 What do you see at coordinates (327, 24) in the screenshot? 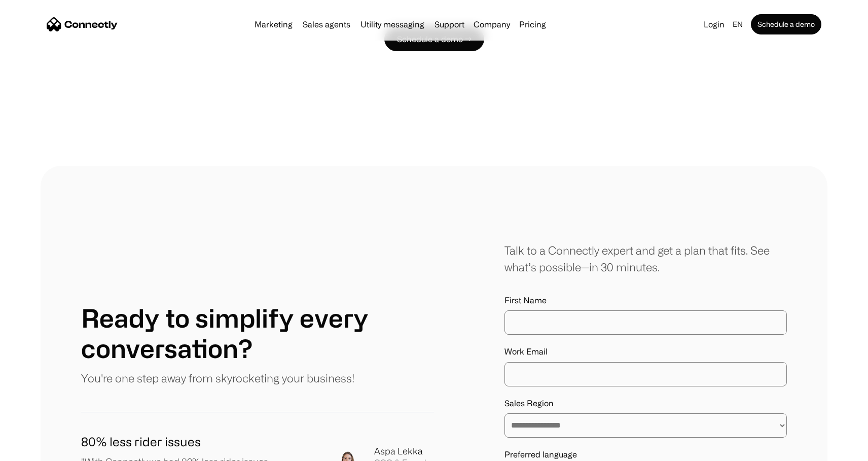
I see `a: Sales agents` at bounding box center [327, 24].